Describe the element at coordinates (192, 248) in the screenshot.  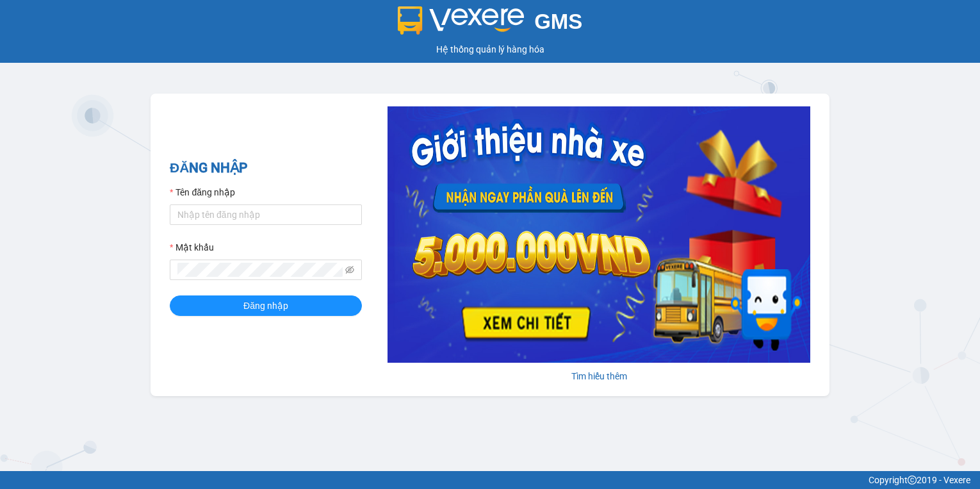
I see `label: Mật khẩu` at that location.